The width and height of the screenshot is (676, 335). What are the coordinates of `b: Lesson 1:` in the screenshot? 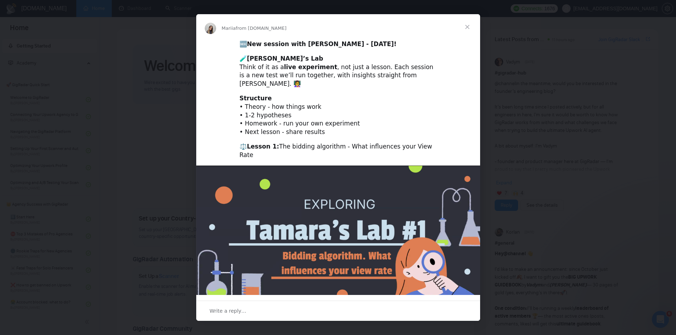 It's located at (263, 147).